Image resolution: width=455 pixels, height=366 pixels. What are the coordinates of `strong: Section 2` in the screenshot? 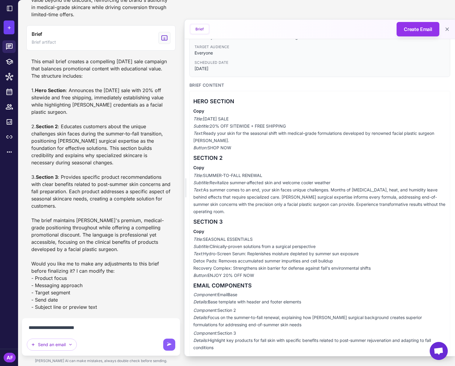 It's located at (47, 126).